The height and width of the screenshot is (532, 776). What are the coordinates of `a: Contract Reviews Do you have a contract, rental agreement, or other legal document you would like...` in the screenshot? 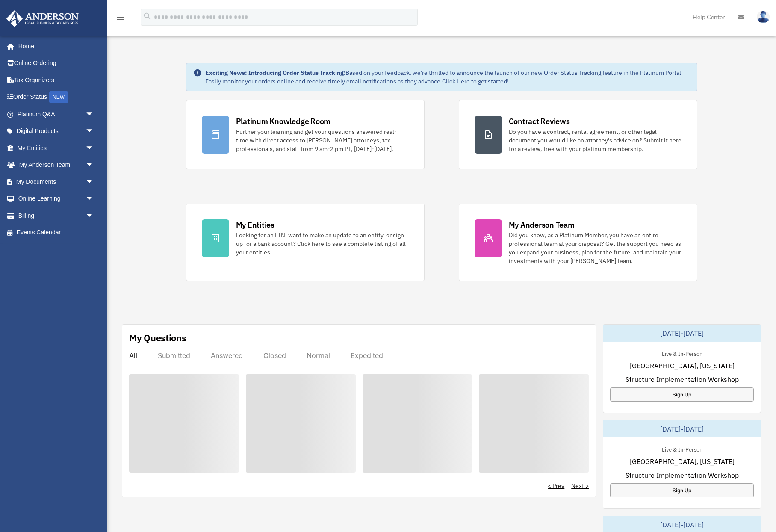 It's located at (578, 134).